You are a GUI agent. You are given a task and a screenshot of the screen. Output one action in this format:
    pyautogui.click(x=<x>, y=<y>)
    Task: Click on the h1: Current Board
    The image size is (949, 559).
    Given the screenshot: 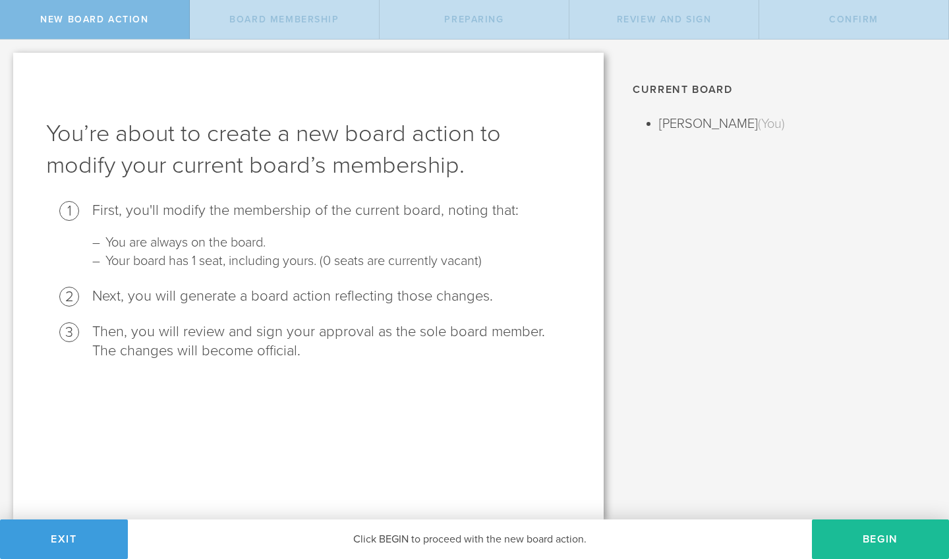 What is the action you would take?
    pyautogui.click(x=781, y=90)
    